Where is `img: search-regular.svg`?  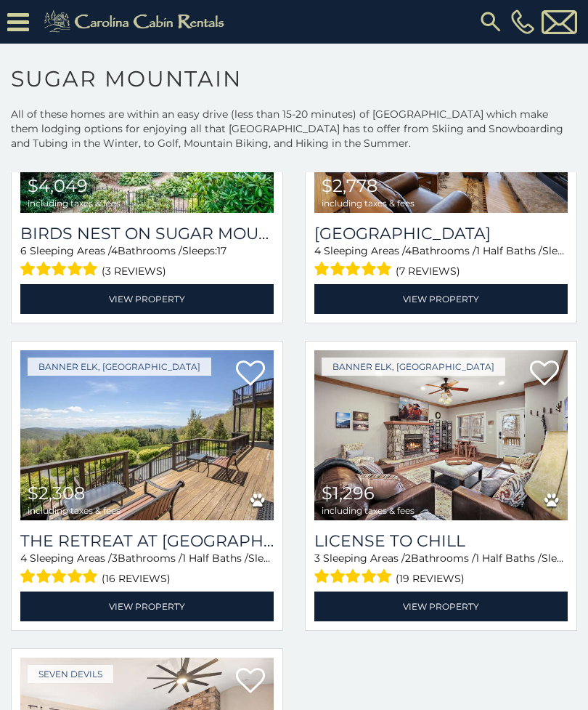 img: search-regular.svg is located at coordinates (491, 22).